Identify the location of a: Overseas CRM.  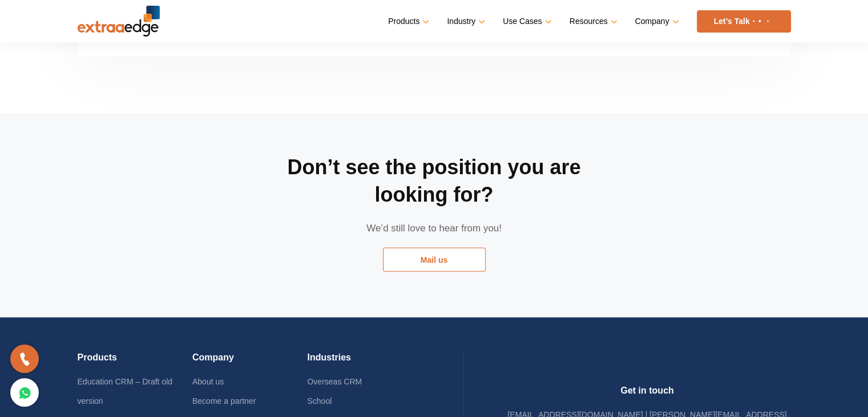
(334, 381).